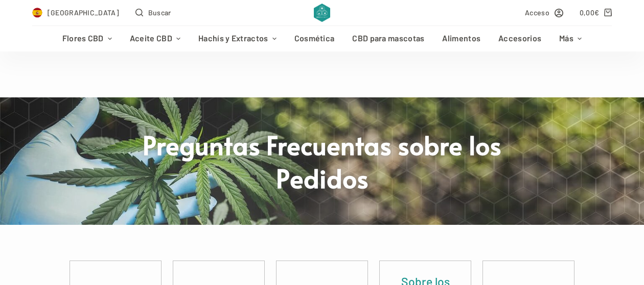 Image resolution: width=644 pixels, height=285 pixels. I want to click on h1: Preguntas Frecuentas sobre los Pedidos, so click(322, 162).